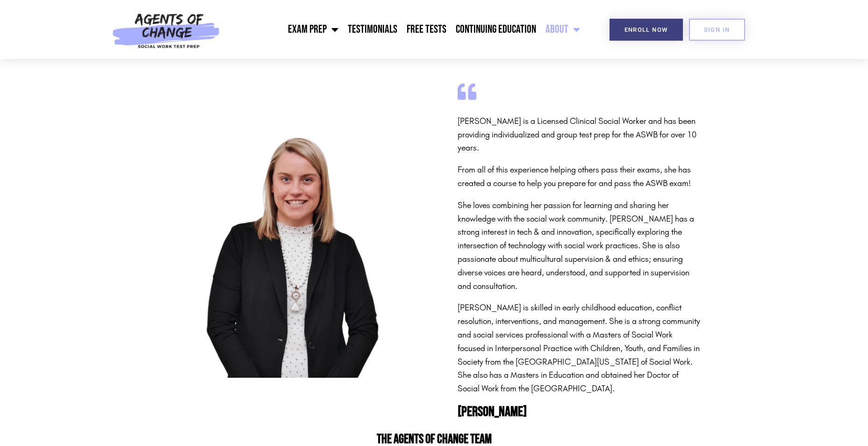 The height and width of the screenshot is (446, 868). Describe the element at coordinates (579, 177) in the screenshot. I see `p: From all of this experience helping others pass their exams, she has created a course to help you...` at that location.